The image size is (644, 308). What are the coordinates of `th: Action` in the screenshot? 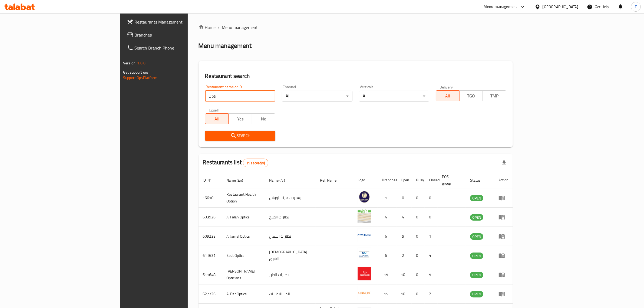 It's located at (504, 180).